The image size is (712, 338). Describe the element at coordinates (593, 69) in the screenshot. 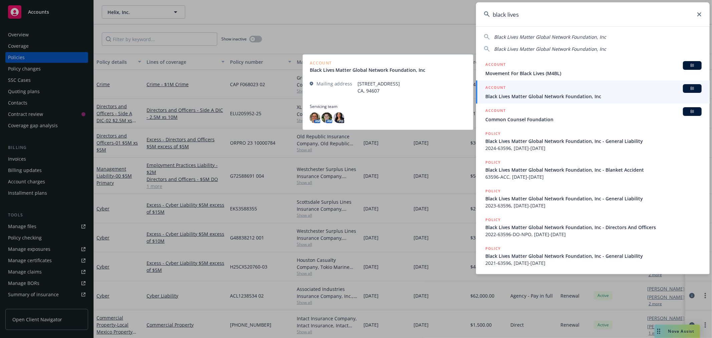

I see `a: ACCOUNTBIMovement For Black Lives (M4BL)` at that location.